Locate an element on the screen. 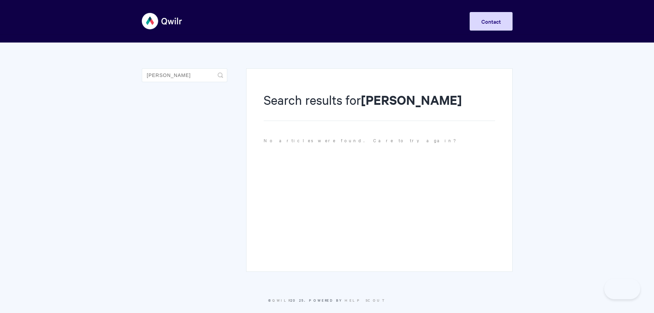 This screenshot has height=313, width=654. p: No articles were found. Care to try again? is located at coordinates (379, 140).